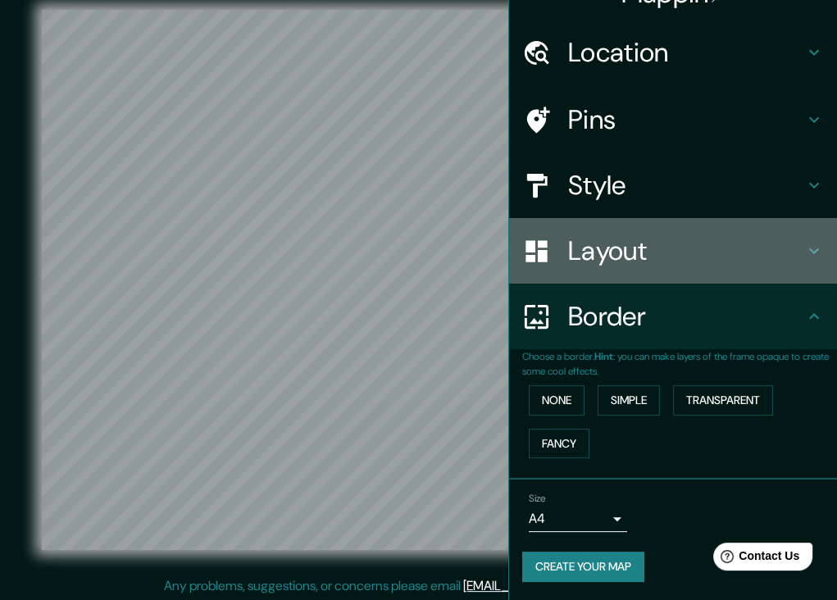 The height and width of the screenshot is (600, 837). I want to click on h4: Layout, so click(686, 251).